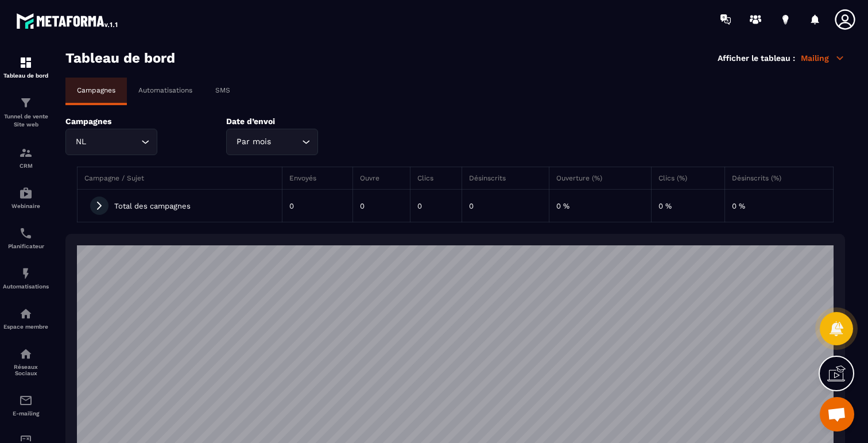 The width and height of the screenshot is (868, 443). I want to click on p: Afficher le tableau :, so click(756, 58).